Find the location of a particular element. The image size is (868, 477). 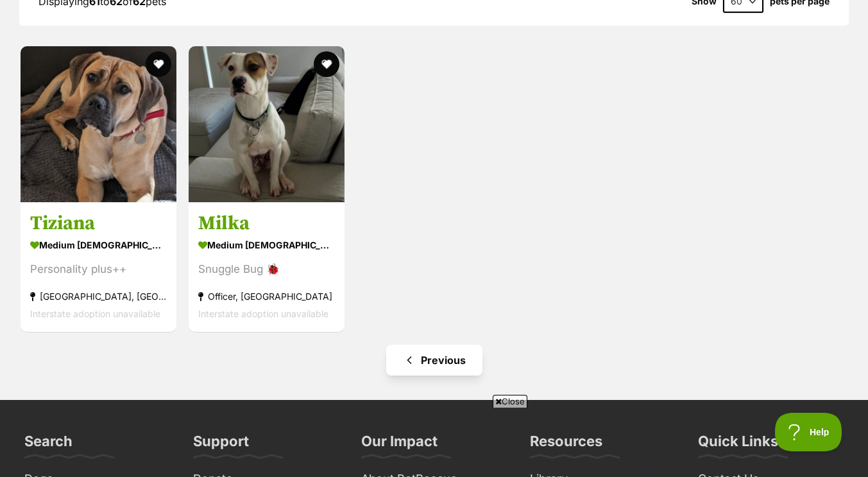

img: Milka is located at coordinates (266, 124).